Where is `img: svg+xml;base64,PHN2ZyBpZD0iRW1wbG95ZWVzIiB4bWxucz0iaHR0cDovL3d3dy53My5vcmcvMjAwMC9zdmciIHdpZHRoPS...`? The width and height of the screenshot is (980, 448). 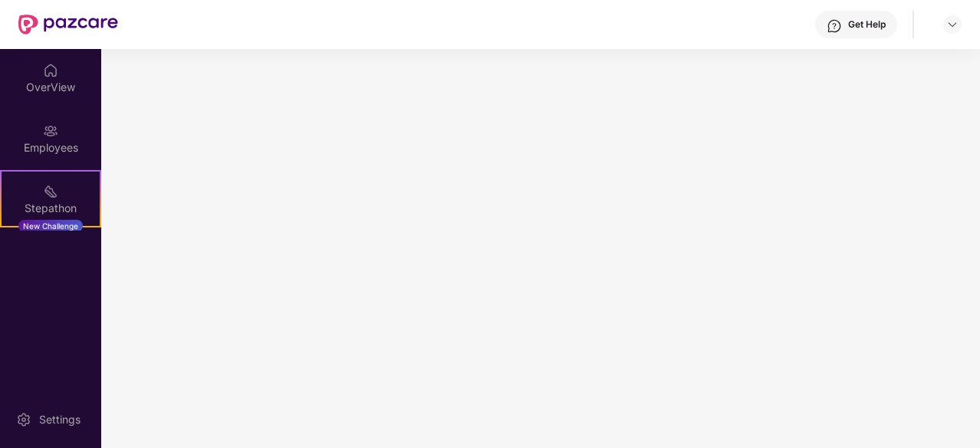
img: svg+xml;base64,PHN2ZyBpZD0iRW1wbG95ZWVzIiB4bWxucz0iaHR0cDovL3d3dy53My5vcmcvMjAwMC9zdmciIHdpZHRoPS... is located at coordinates (51, 131).